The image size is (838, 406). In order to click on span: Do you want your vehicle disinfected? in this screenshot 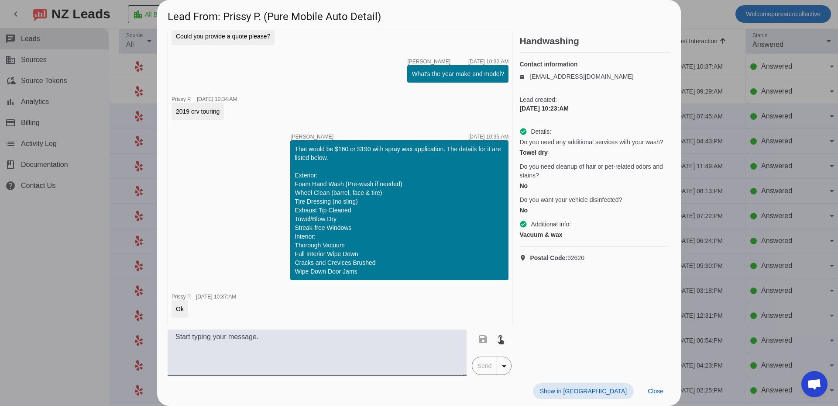, I will do `click(571, 200)`.